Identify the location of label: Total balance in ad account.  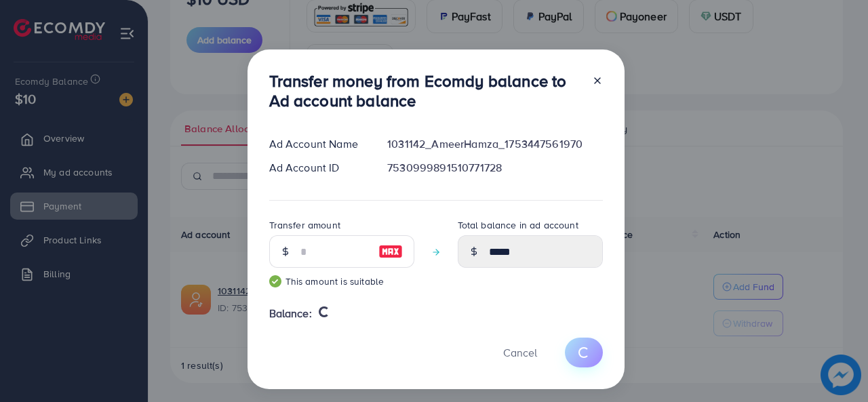
(518, 225).